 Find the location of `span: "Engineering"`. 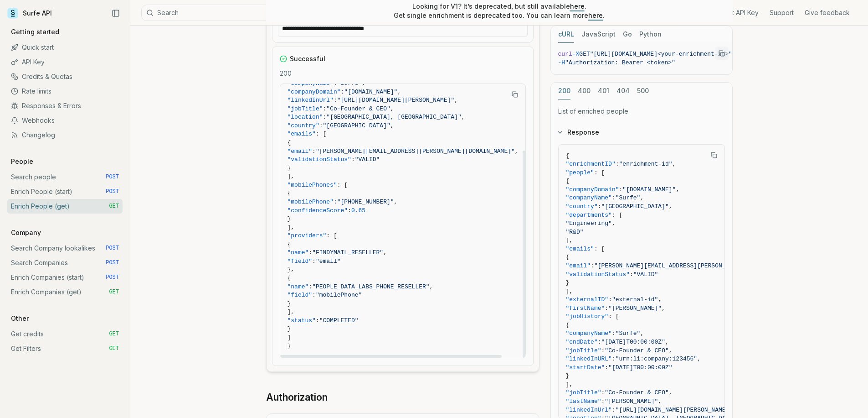

span: "Engineering" is located at coordinates (588, 223).